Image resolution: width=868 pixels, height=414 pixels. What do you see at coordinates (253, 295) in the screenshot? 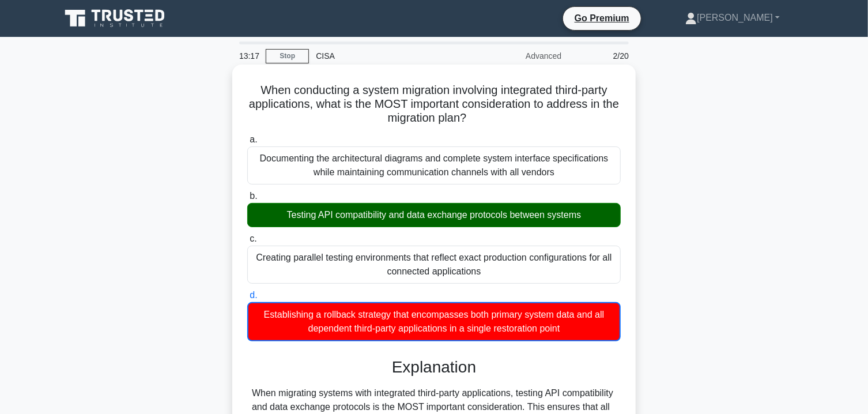
I see `span: d.` at bounding box center [253, 295].